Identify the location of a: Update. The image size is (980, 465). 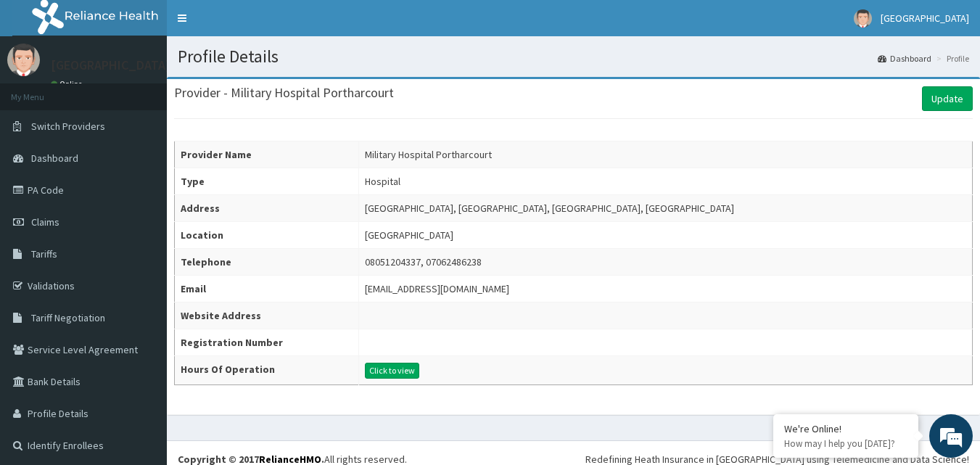
(947, 99).